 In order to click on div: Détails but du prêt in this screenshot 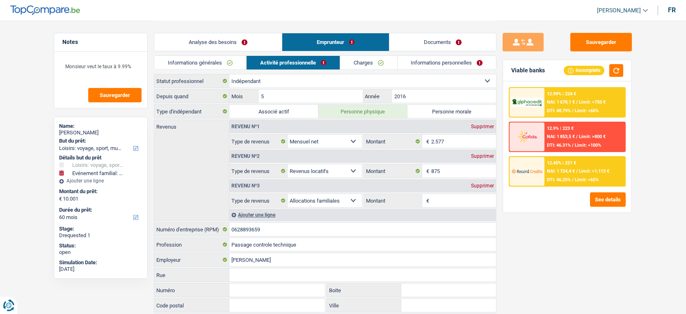, I will do `click(101, 158)`.